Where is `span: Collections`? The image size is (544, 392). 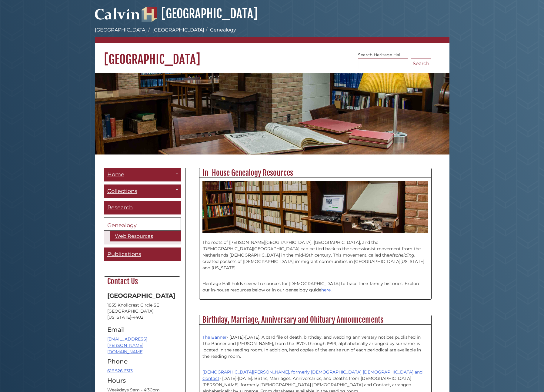
span: Collections is located at coordinates (122, 191).